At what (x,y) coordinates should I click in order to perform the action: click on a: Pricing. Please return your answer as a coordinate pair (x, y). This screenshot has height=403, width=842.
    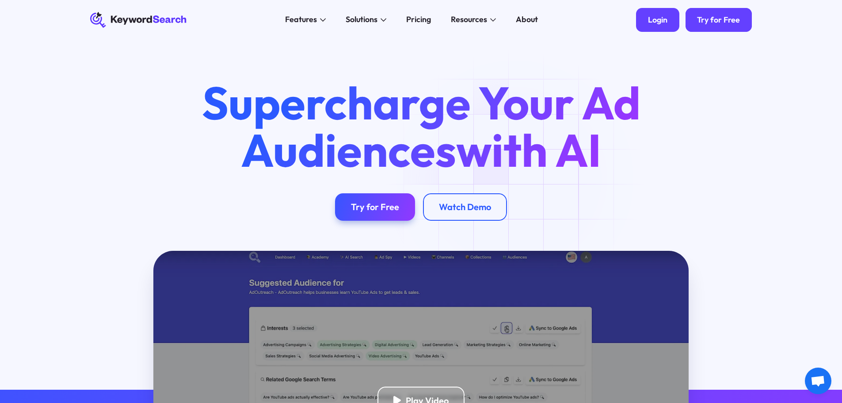
    Looking at the image, I should click on (419, 20).